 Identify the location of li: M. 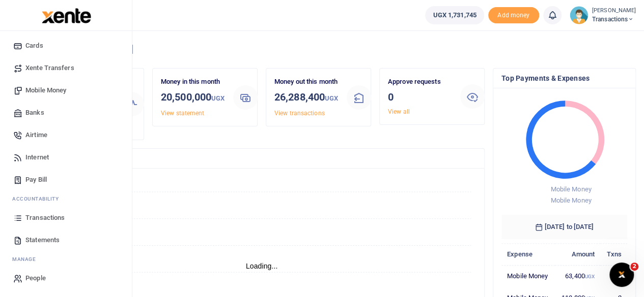
(65, 259).